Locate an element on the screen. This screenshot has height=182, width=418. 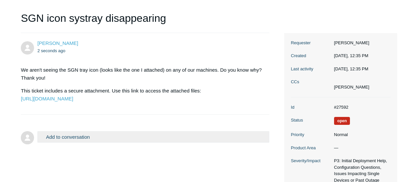
p: We aren't seeing the SGN tray icon (looks like the one I attached) on any of our machines. Do you... is located at coordinates (141, 74).